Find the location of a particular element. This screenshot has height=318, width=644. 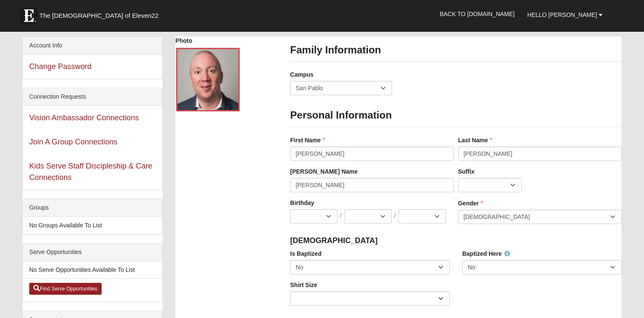

label: First Name is located at coordinates (307, 140).